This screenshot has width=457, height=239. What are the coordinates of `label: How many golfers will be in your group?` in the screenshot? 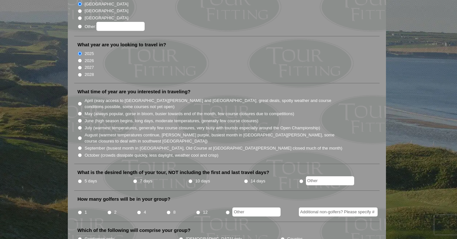 It's located at (124, 199).